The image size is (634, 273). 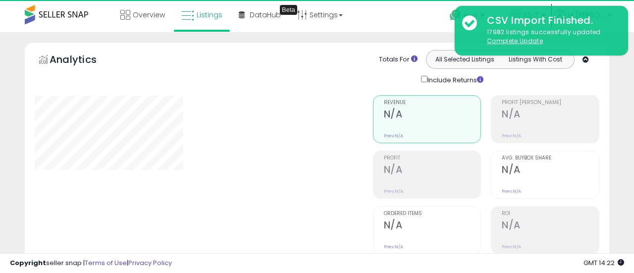 I want to click on u: Complete Update, so click(x=515, y=41).